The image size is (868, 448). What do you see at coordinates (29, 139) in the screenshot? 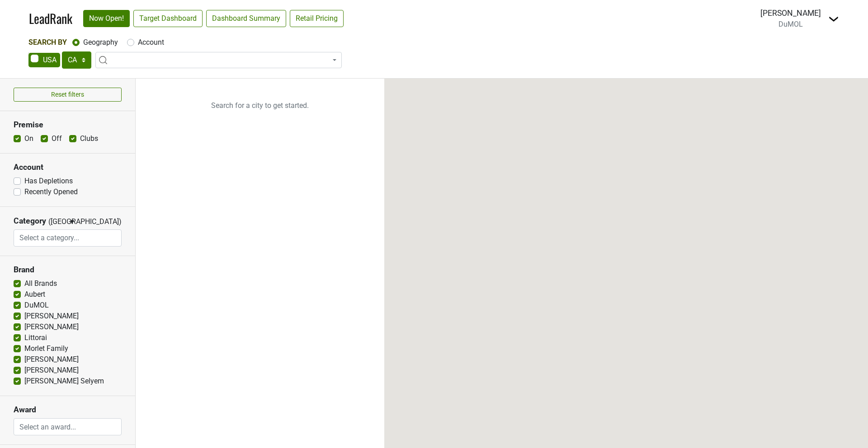
I see `label: On` at bounding box center [29, 139].